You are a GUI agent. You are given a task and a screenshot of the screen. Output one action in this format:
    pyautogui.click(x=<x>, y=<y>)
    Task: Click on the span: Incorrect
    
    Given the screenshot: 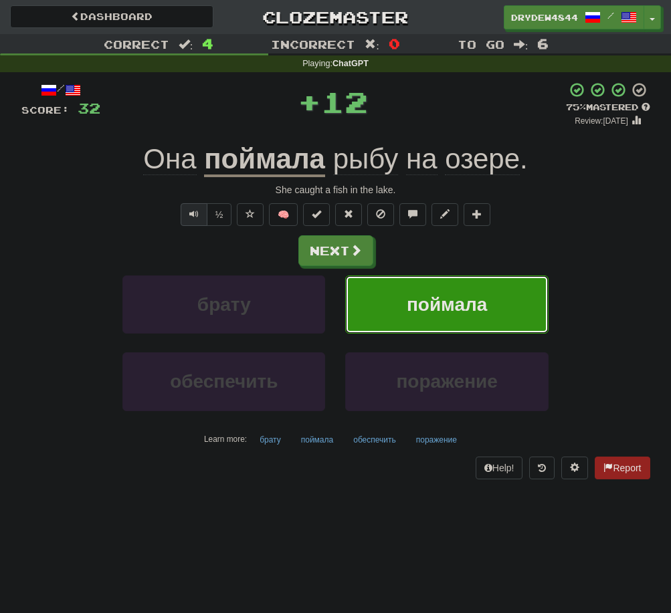 What is the action you would take?
    pyautogui.click(x=313, y=44)
    